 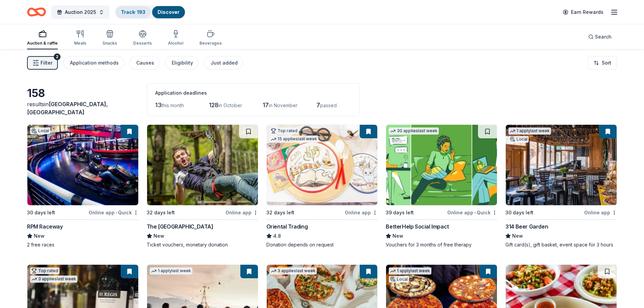 What do you see at coordinates (526, 226) in the screenshot?
I see `div: 314 Beer Garden` at bounding box center [526, 226].